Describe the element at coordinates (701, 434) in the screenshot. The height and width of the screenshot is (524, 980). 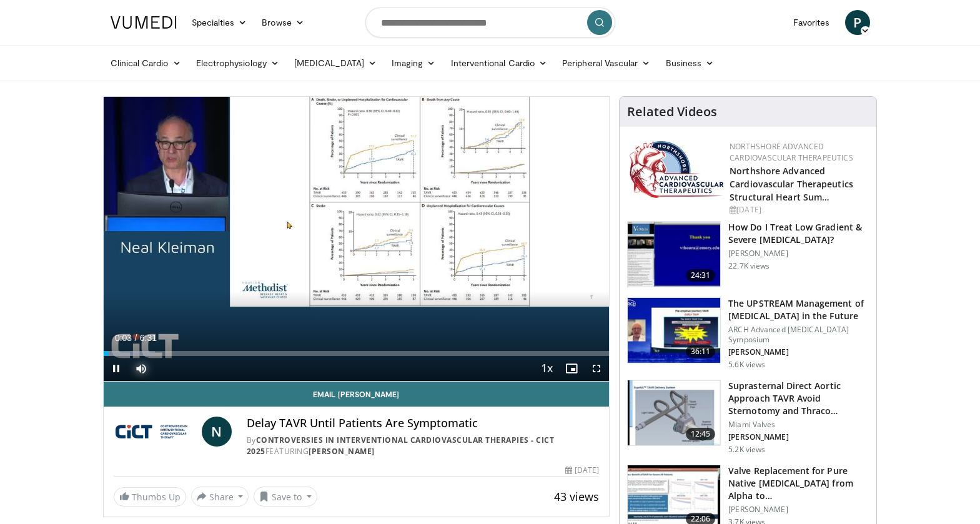
I see `span: 12:45` at that location.